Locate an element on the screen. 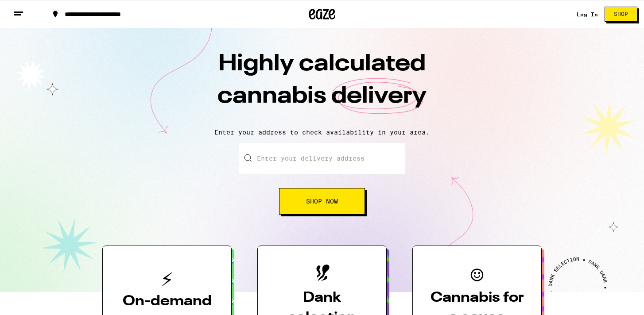 The height and width of the screenshot is (315, 644). h1: Highly calculated cannabis delivery is located at coordinates (322, 85).